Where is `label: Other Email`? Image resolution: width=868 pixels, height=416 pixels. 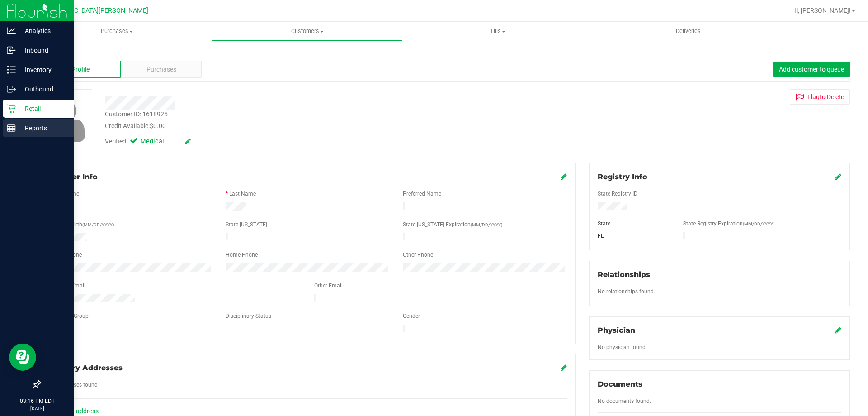
label: Other Email is located at coordinates (328, 285).